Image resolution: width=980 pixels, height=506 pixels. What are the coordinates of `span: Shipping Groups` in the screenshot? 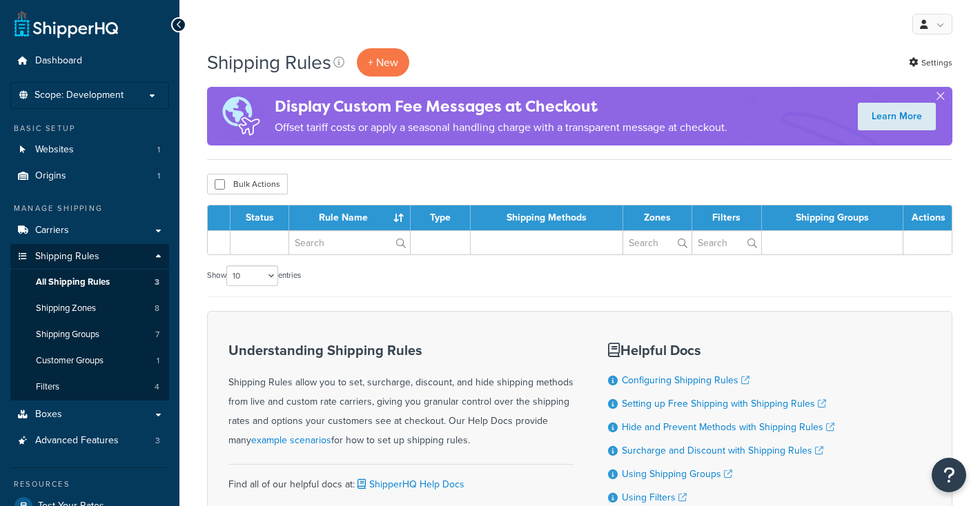 It's located at (68, 335).